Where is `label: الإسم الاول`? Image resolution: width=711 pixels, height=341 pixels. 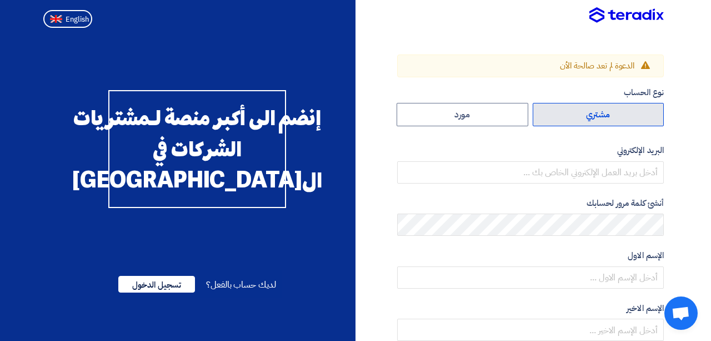 label: الإسم الاول is located at coordinates (531, 255).